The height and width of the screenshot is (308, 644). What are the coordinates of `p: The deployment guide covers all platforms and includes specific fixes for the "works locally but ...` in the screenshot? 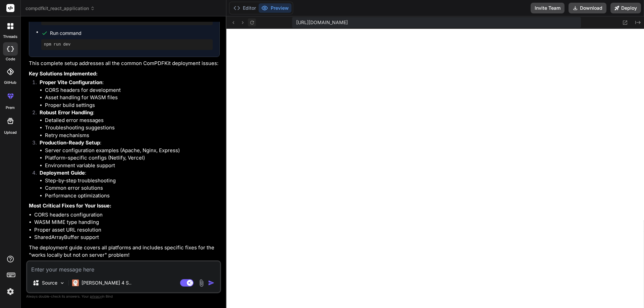 It's located at (124, 251).